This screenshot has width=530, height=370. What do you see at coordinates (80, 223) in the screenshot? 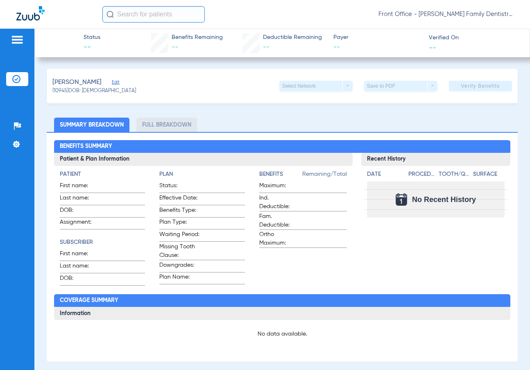
I see `span: Assignment:` at bounding box center [80, 223].